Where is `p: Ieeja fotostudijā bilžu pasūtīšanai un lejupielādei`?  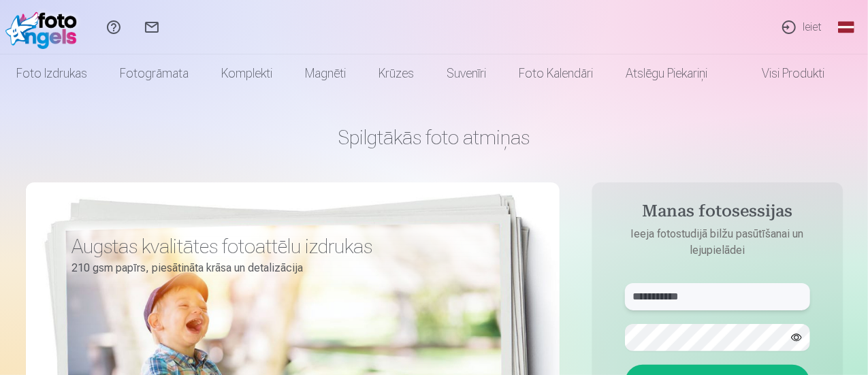
p: Ieeja fotostudijā bilžu pasūtīšanai un lejupielādei is located at coordinates (718, 242).